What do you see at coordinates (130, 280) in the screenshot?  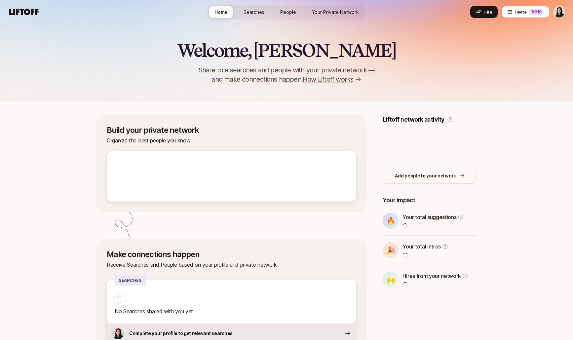 I see `p: Searches` at bounding box center [130, 280].